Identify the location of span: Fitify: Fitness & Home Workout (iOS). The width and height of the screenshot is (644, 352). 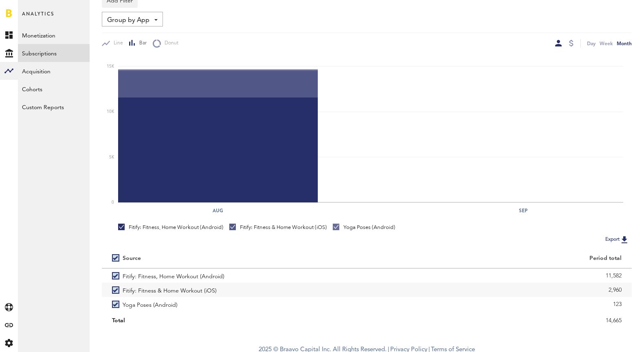
(170, 290).